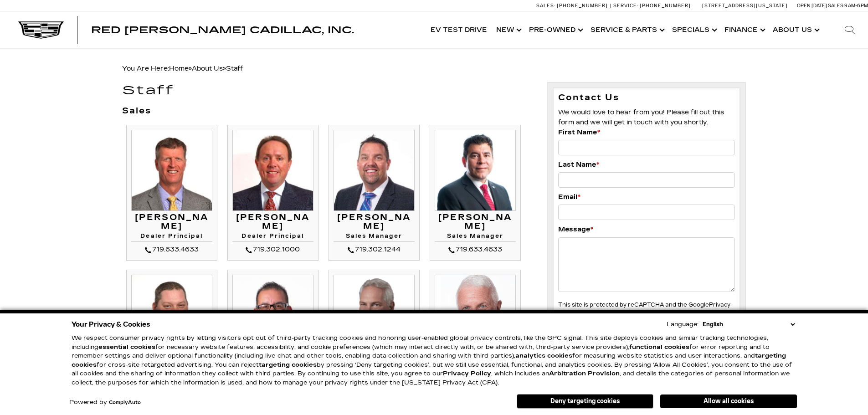  I want to click on label: Email, so click(569, 197).